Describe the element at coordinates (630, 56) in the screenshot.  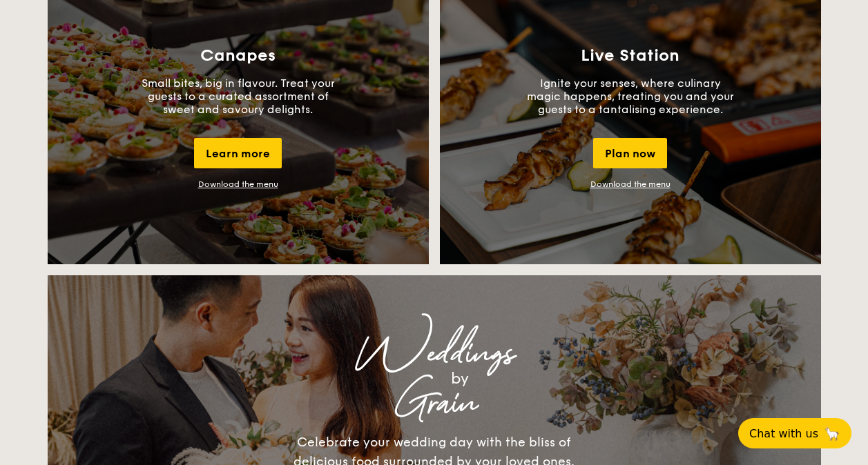
I see `h3: Live Station` at that location.